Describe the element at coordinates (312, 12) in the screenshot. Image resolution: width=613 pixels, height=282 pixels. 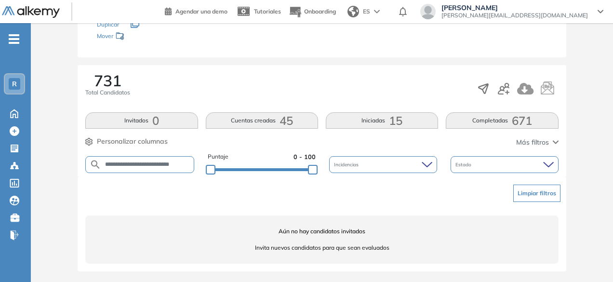
I see `button: Onboarding` at that location.